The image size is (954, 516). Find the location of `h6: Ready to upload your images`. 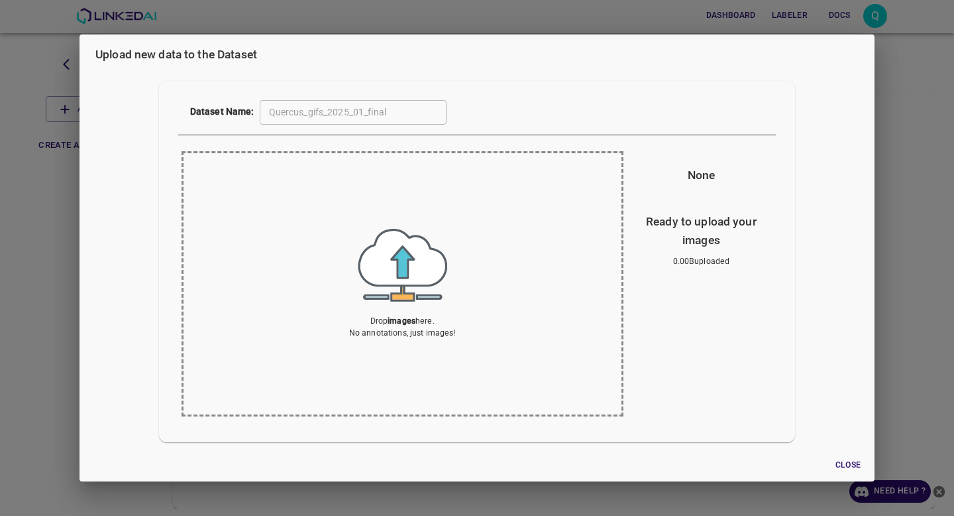

h6: Ready to upload your images is located at coordinates (702, 231).